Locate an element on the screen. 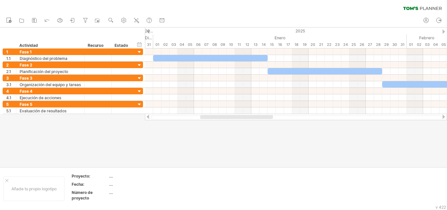  font: Fecha: is located at coordinates (78, 184).